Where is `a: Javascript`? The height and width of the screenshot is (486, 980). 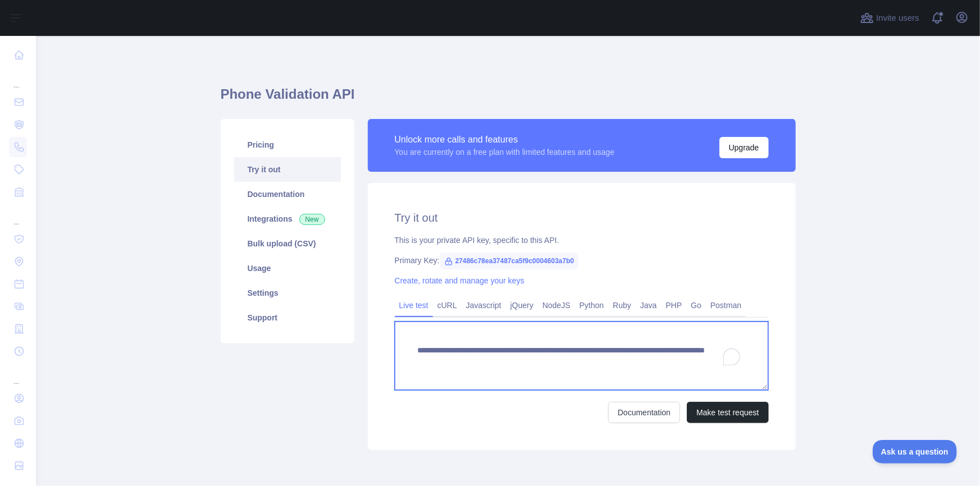
a: Javascript is located at coordinates (484, 306).